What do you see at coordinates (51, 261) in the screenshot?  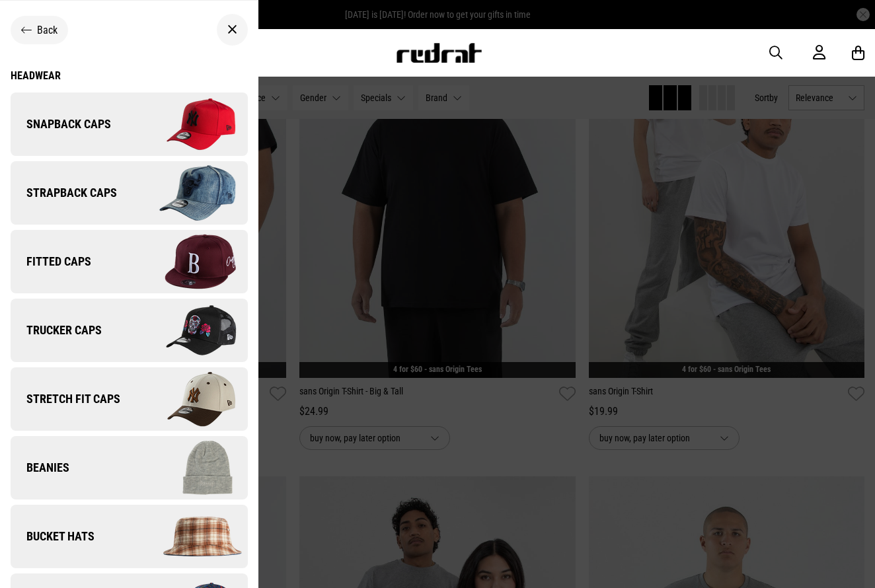 I see `span: Fitted Caps` at bounding box center [51, 261].